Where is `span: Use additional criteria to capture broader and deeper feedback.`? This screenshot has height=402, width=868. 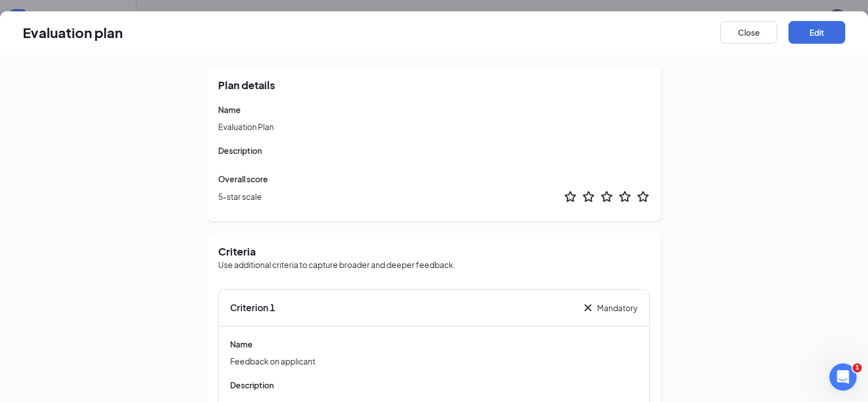
span: Use additional criteria to capture broader and deeper feedback. is located at coordinates (337, 265).